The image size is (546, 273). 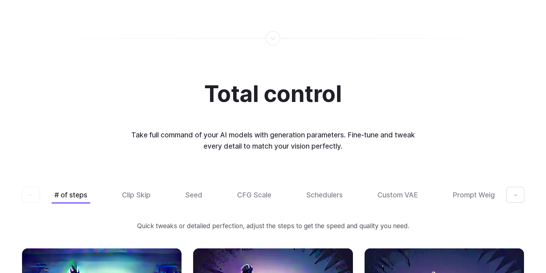 What do you see at coordinates (194, 195) in the screenshot?
I see `button: Seed` at bounding box center [194, 195].